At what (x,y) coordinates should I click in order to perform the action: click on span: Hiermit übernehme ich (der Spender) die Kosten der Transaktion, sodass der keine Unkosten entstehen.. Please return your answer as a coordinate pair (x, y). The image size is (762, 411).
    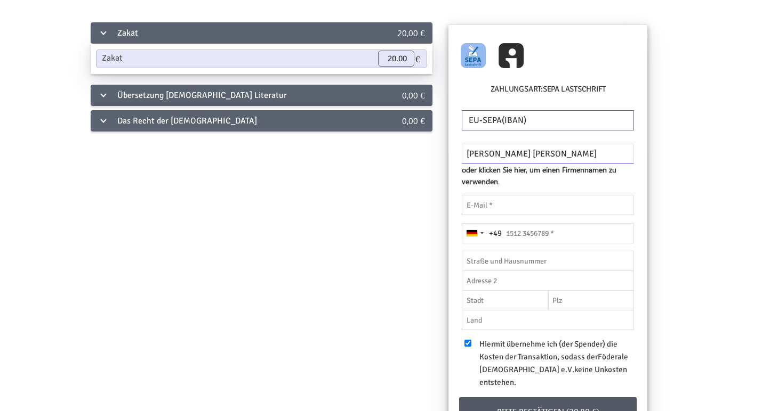
    Looking at the image, I should click on (553, 363).